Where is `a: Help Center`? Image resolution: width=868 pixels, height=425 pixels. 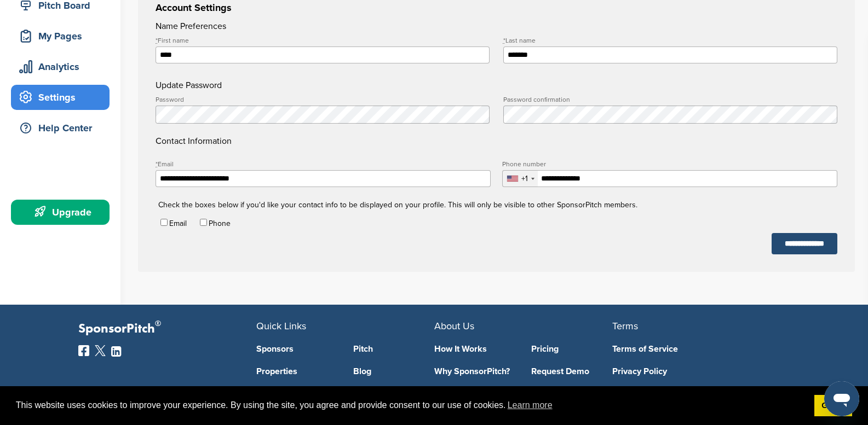 a: Help Center is located at coordinates (60, 128).